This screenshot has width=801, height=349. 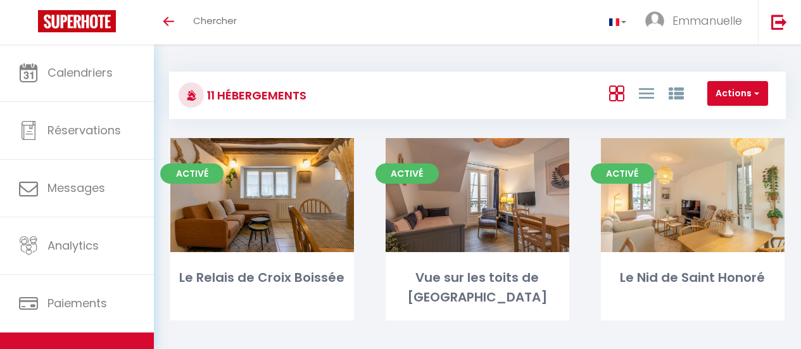 I want to click on span: Messages, so click(x=76, y=187).